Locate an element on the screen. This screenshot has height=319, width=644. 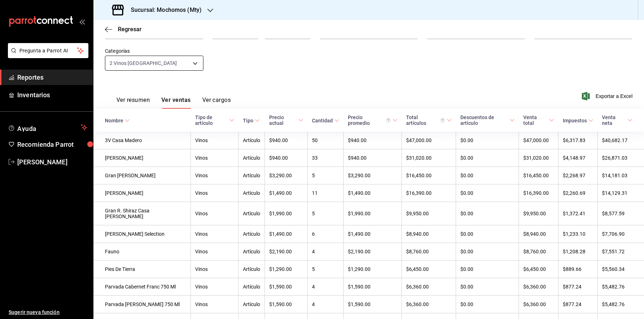
button: open_drawer_menu is located at coordinates (82, 21).